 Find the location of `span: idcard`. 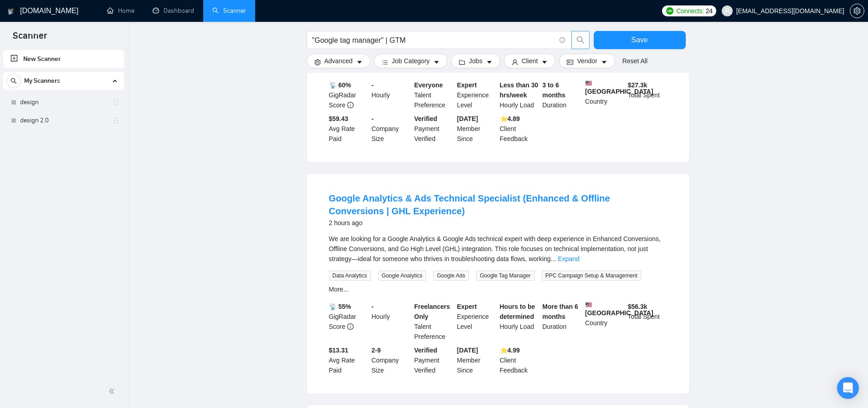

span: idcard is located at coordinates (570, 62).